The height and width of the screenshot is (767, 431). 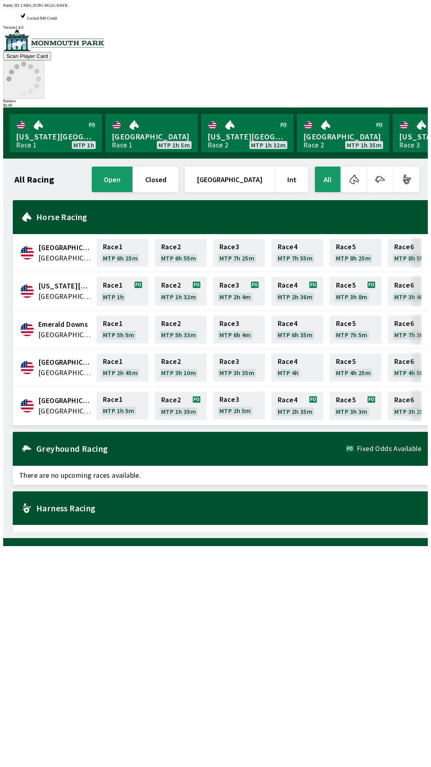 What do you see at coordinates (179, 411) in the screenshot?
I see `span: MTP 1h 35m` at bounding box center [179, 411].